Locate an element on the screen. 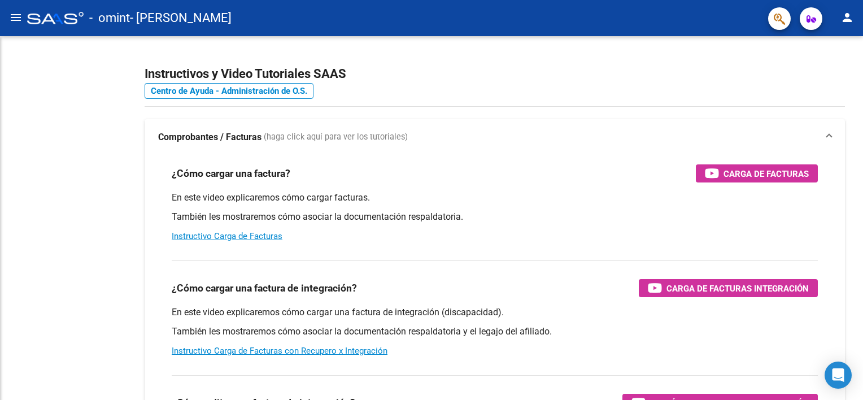  div: Open Intercom Messenger is located at coordinates (838, 375).